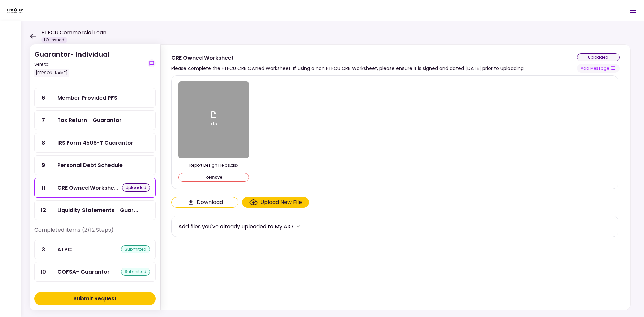 This screenshot has width=644, height=317. I want to click on button: Open menu, so click(634, 10).